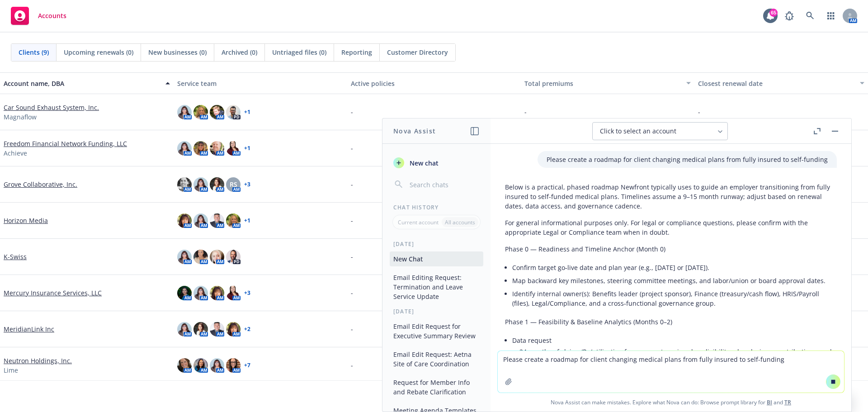 Image resolution: width=868 pixels, height=412 pixels. What do you see at coordinates (26, 220) in the screenshot?
I see `a: Horizon Media` at bounding box center [26, 220].